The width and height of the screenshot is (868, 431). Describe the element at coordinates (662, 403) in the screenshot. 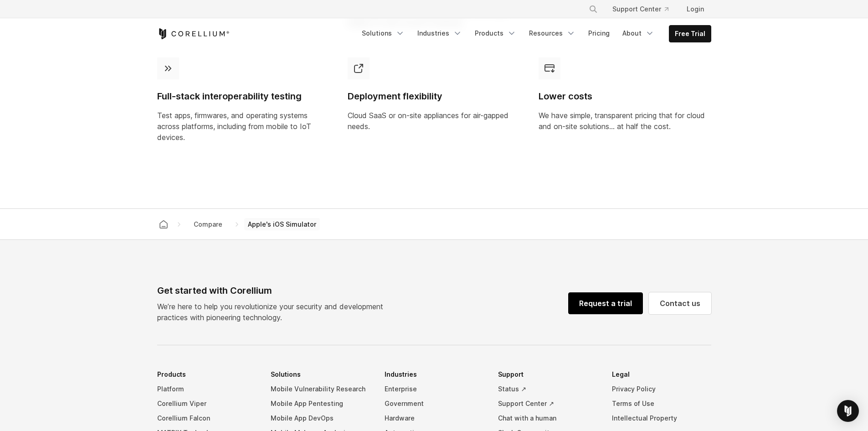

I see `a: Terms of Use` at that location.